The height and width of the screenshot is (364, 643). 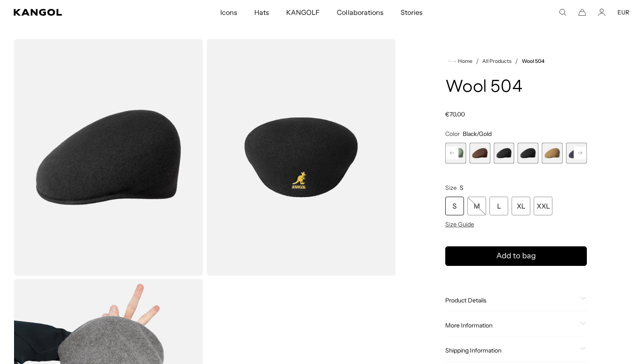 I want to click on div: 8 of 21, so click(x=480, y=153).